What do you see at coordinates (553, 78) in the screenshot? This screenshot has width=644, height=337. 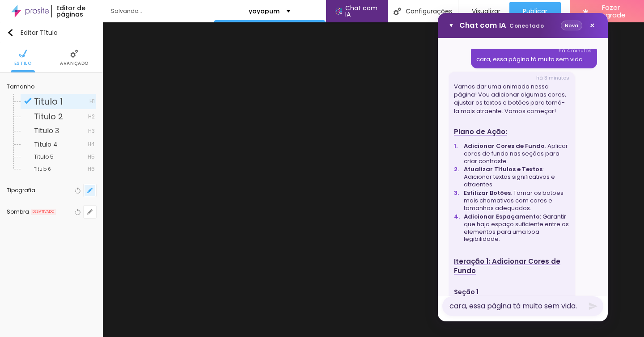 I see `span: há 3 minutos` at bounding box center [553, 78].